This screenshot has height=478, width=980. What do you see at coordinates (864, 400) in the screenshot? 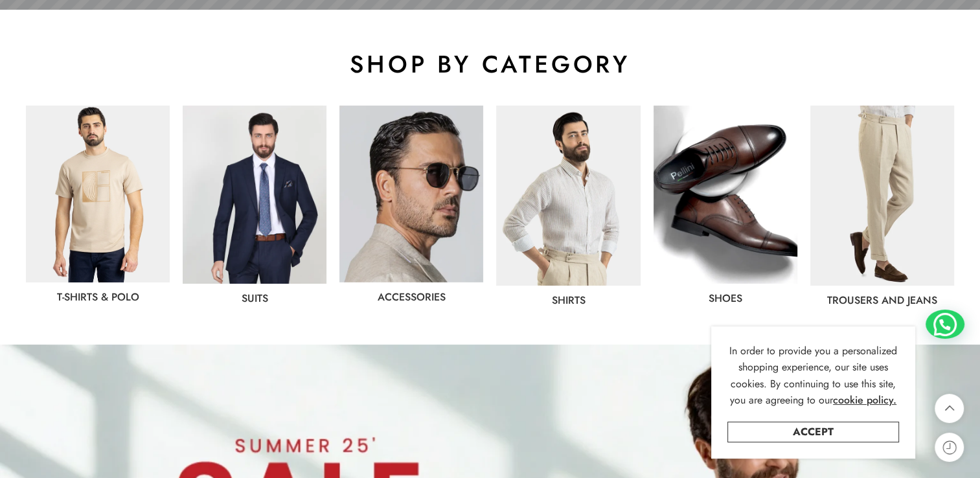
I see `a: cookie policy.` at bounding box center [864, 400].